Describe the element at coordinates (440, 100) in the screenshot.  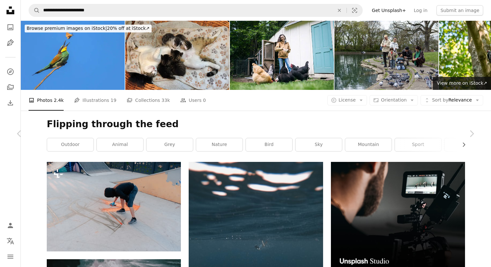
I see `span: Sort by` at that location.